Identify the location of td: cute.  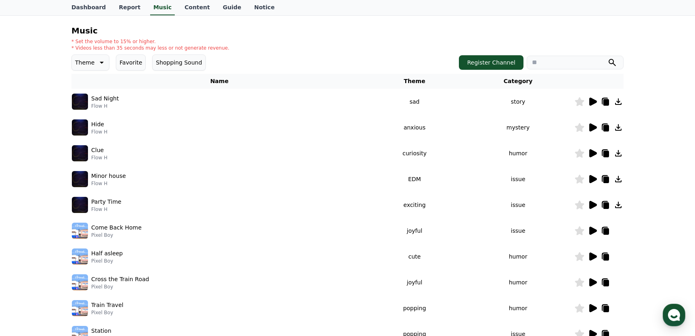
(415, 257).